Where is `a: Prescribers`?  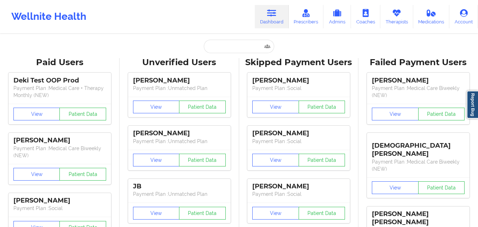
a: Prescribers is located at coordinates (306, 17).